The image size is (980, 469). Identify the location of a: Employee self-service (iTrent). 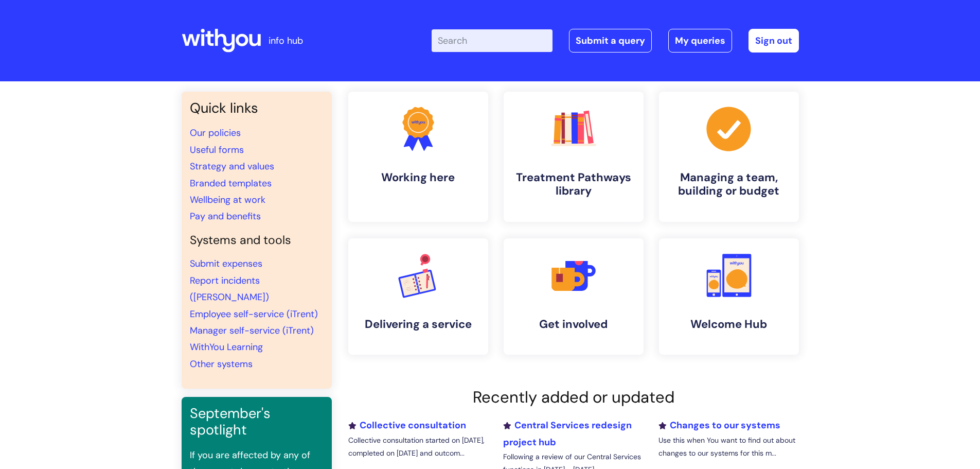
(253, 314).